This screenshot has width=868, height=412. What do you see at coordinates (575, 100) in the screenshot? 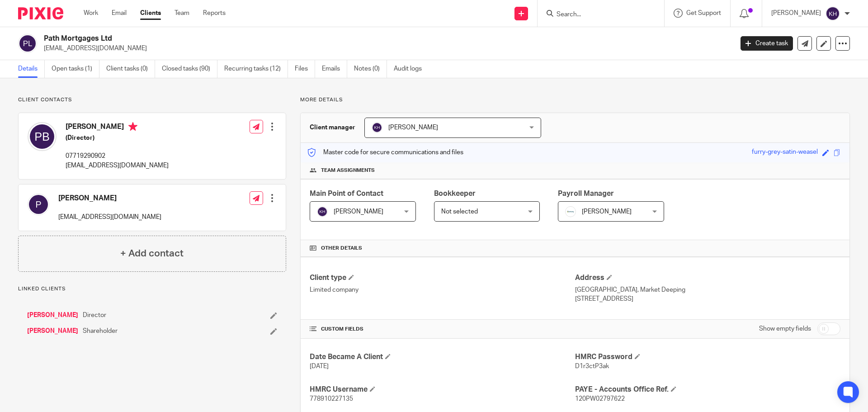
I see `p: More details` at bounding box center [575, 100].